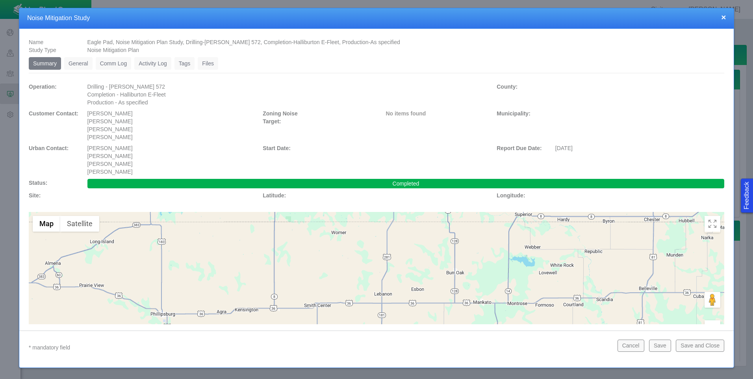  Describe the element at coordinates (127, 95) in the screenshot. I see `span: Completion - Halliburton E-Fleet` at that location.